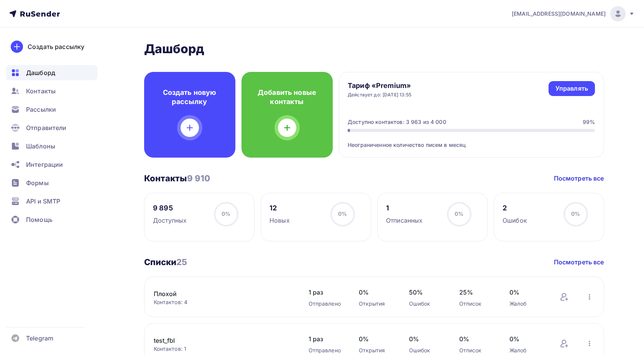 This screenshot has height=355, width=644. I want to click on h2: Дашборд, so click(374, 49).